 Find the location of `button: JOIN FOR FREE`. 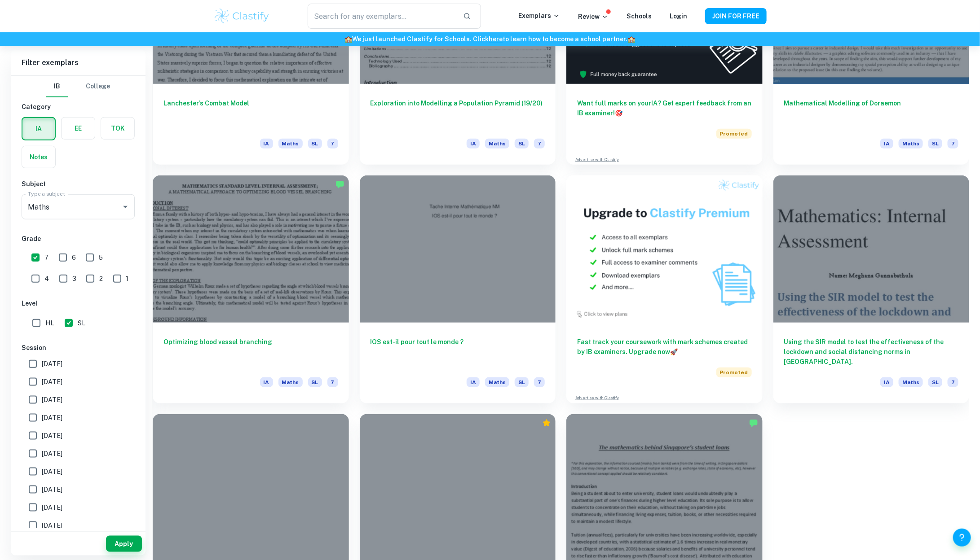

button: JOIN FOR FREE is located at coordinates (736, 16).